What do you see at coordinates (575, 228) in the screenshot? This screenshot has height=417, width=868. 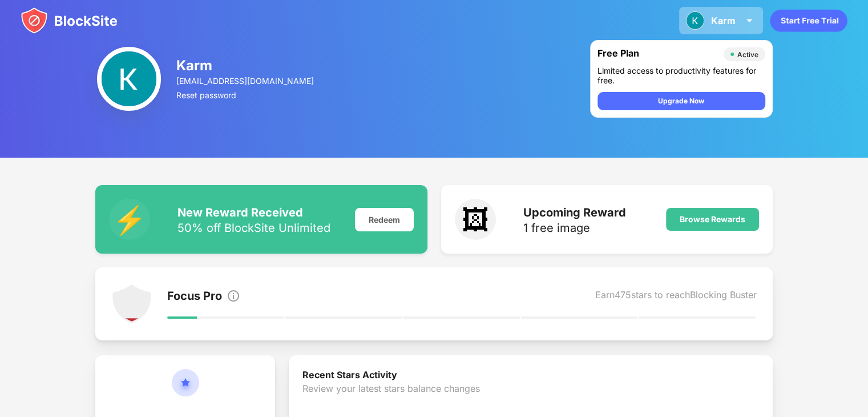 I see `div: 1 free image` at bounding box center [575, 228].